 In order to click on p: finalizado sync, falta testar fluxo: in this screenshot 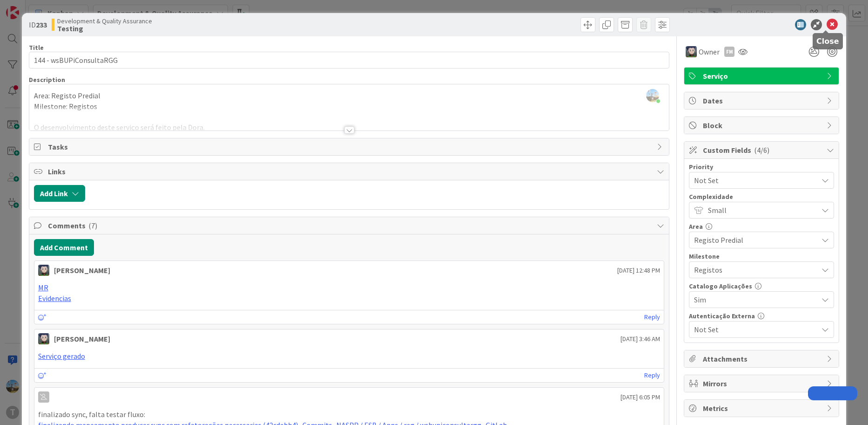, I will do `click(349, 414)`.